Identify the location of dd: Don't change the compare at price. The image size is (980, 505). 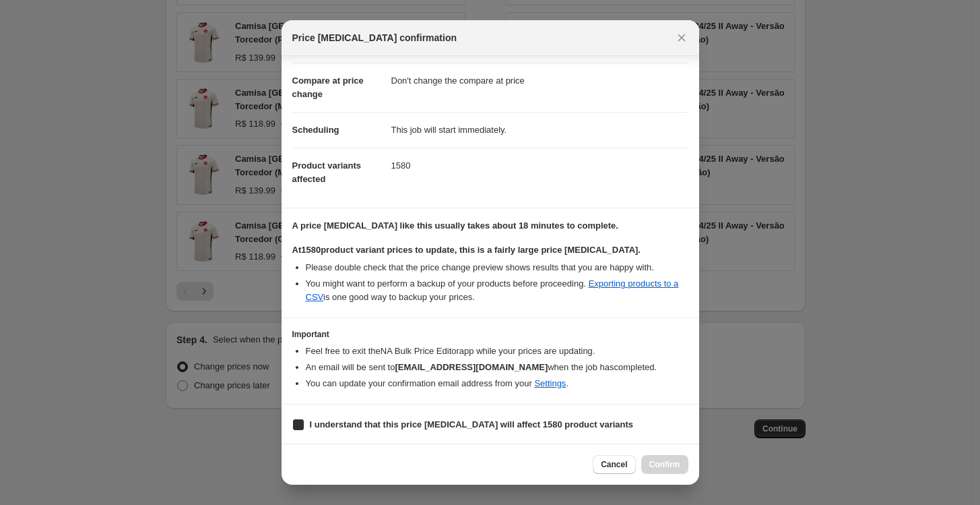
(540, 80).